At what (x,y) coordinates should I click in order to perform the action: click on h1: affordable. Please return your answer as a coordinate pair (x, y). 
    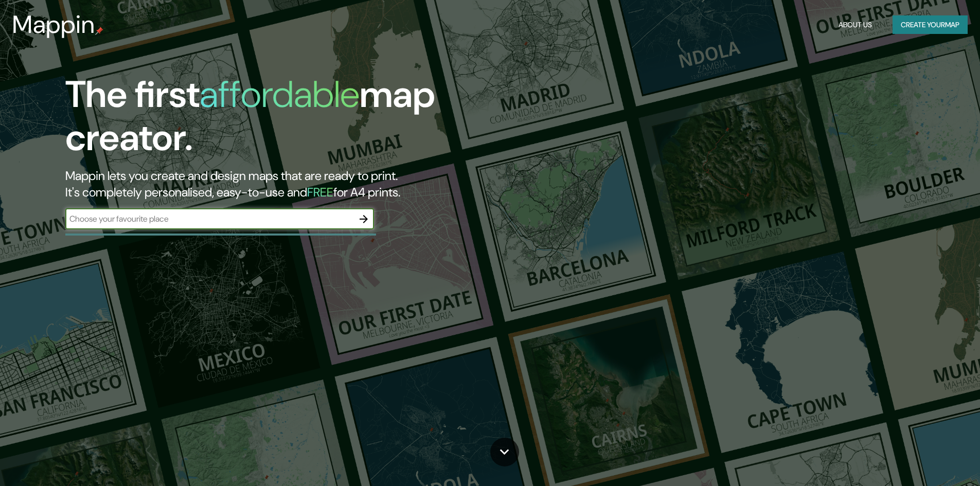
    Looking at the image, I should click on (279, 94).